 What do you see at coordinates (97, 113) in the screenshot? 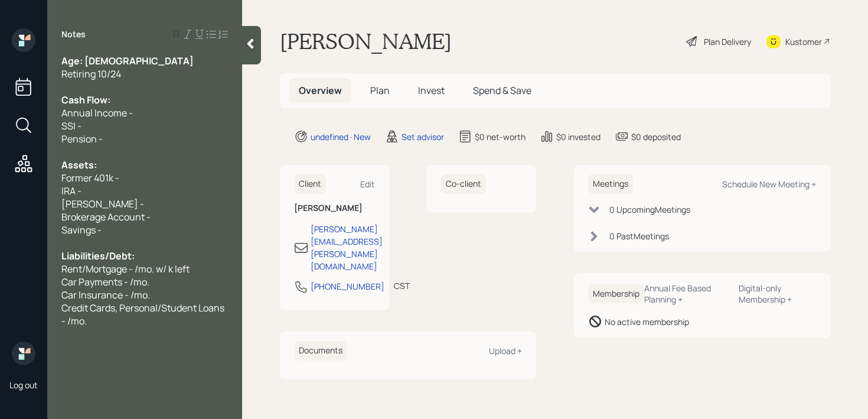
I see `span: Annual Income -` at bounding box center [97, 113].